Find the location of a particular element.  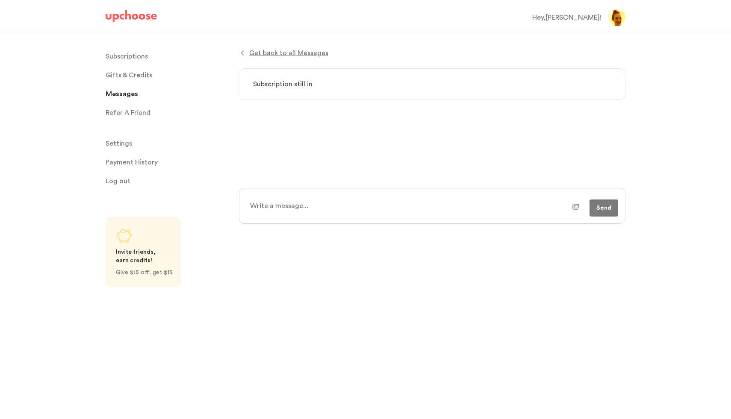

a: Settings is located at coordinates (167, 144).